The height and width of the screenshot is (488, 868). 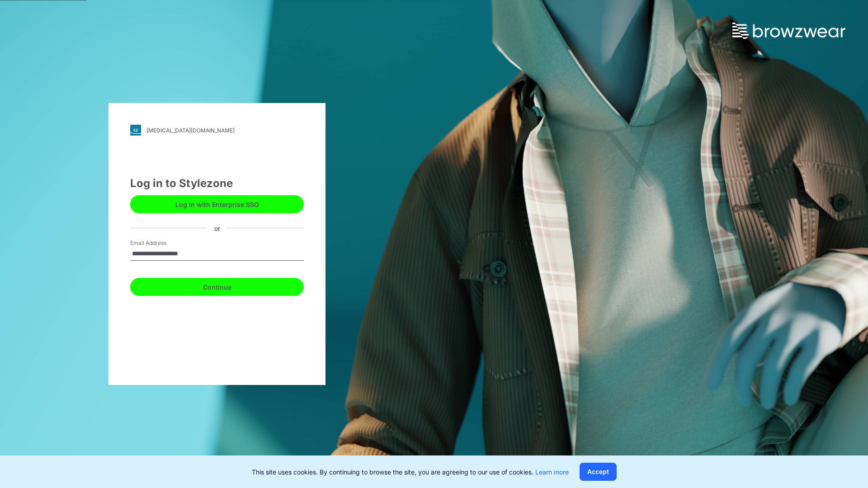 I want to click on div: Log in to Stylezone, so click(x=217, y=184).